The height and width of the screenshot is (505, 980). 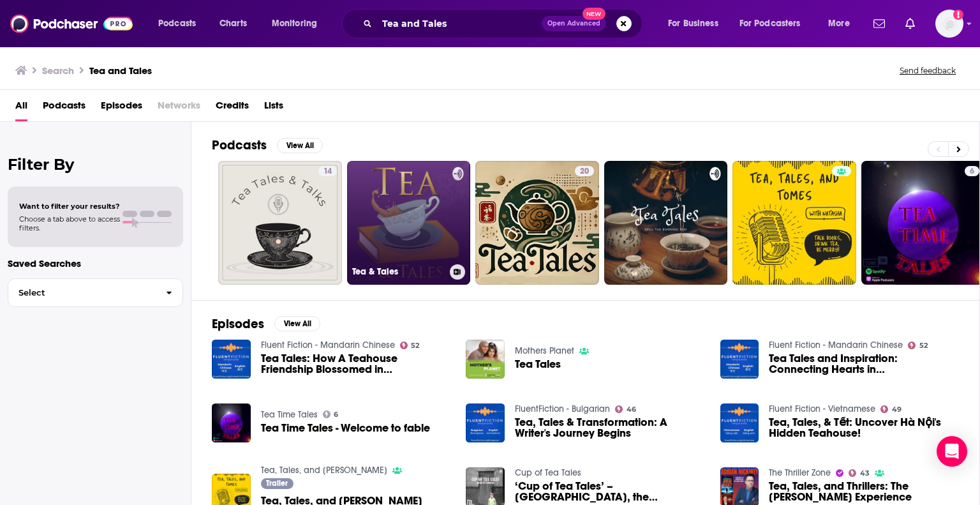 What do you see at coordinates (268, 145) in the screenshot?
I see `a: PodcastsView All` at bounding box center [268, 145].